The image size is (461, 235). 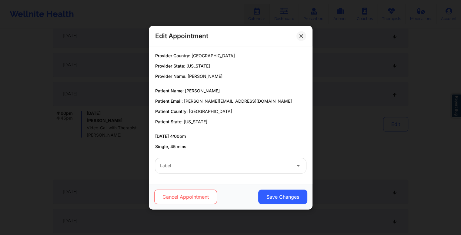 I want to click on p: Single, 45 mins, so click(x=231, y=147).